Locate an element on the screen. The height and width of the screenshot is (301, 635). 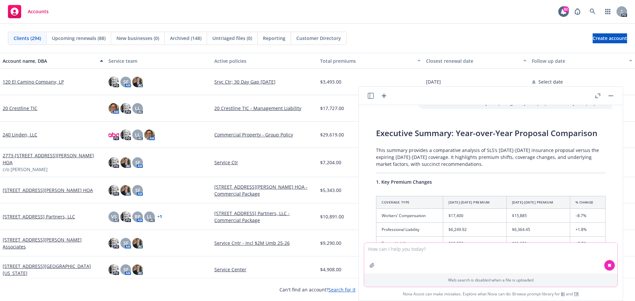
span: $17,727.00 is located at coordinates (332, 108).